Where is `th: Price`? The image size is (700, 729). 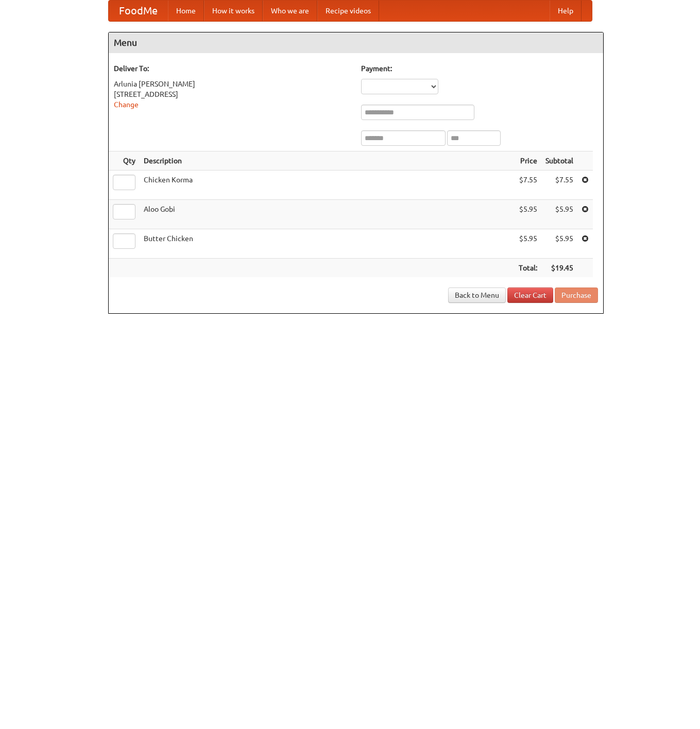
th: Price is located at coordinates (528, 161).